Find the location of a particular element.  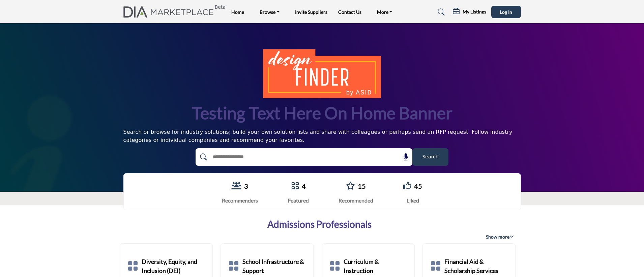

a: 4 is located at coordinates (304, 186).